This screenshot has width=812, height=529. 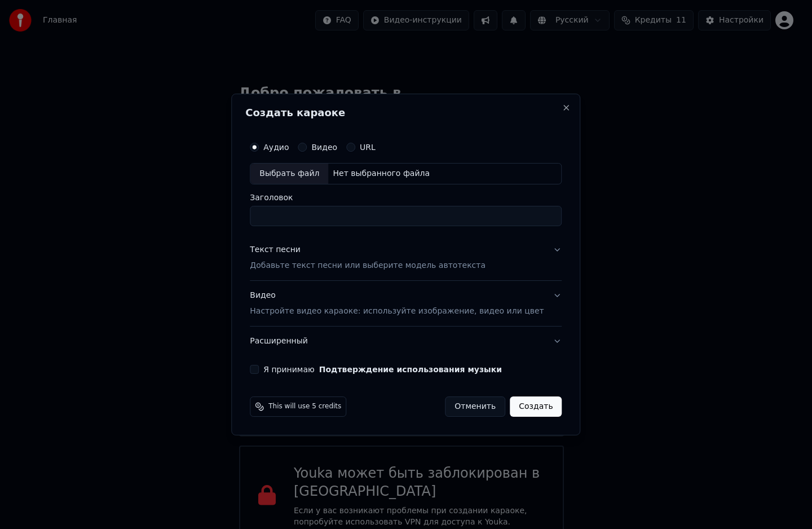 I want to click on button: Текст песниДобавьте текст песни или выберите модель автотекста, so click(x=405, y=258).